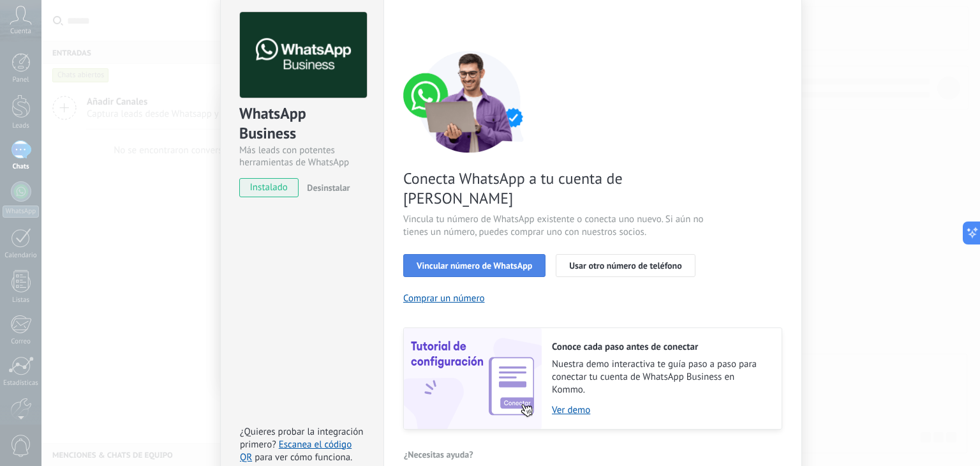 This screenshot has height=466, width=980. What do you see at coordinates (556, 226) in the screenshot?
I see `span: Vincula tu número de WhatsApp existente o conecta uno nuevo. Si aún no tienes un número, puedes c...` at bounding box center [556, 226].